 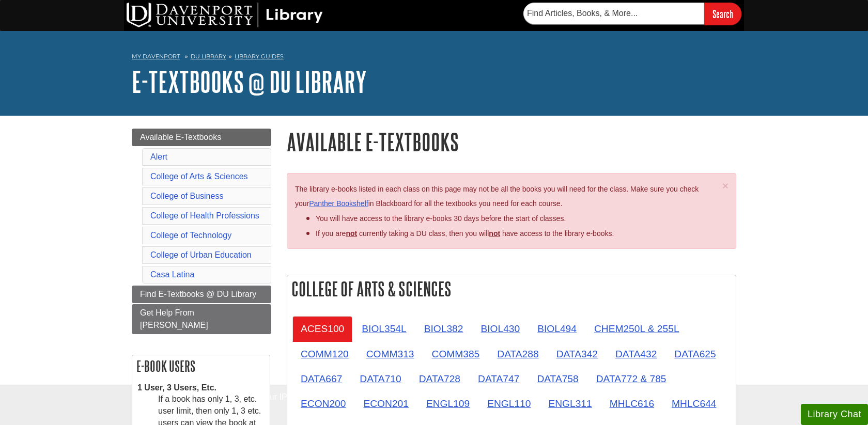 What do you see at coordinates (208, 56) in the screenshot?
I see `a: DU Library` at bounding box center [208, 56].